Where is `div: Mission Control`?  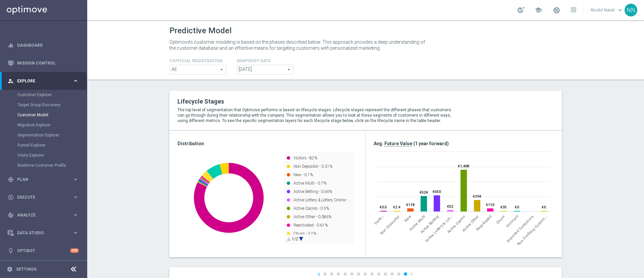 div: Mission Control is located at coordinates (43, 63).